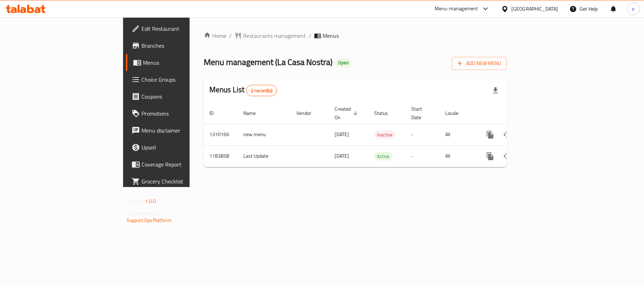 The width and height of the screenshot is (644, 286). What do you see at coordinates (347, 113) in the screenshot?
I see `span: Created On` at bounding box center [347, 113].